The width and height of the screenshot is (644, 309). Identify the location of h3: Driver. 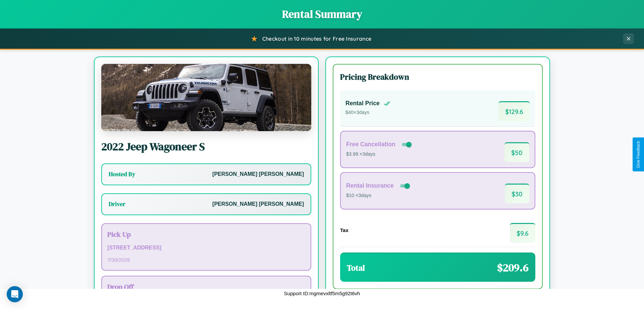
(117, 204).